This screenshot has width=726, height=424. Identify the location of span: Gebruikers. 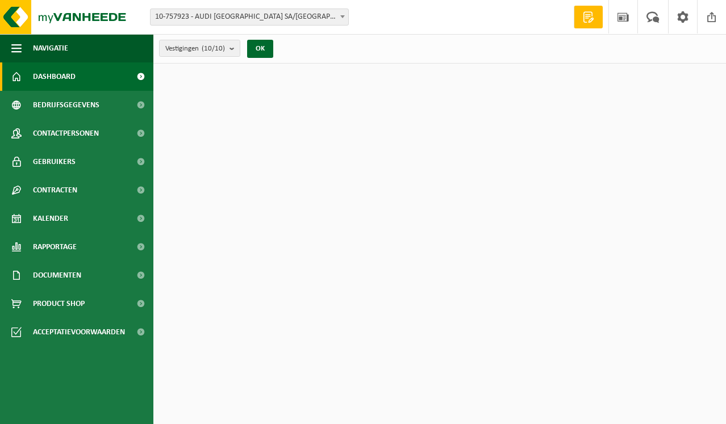
(54, 162).